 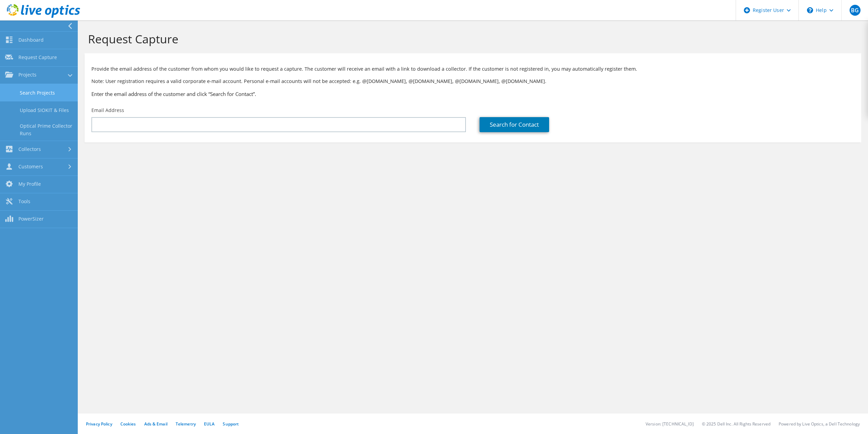 I want to click on a: Privacy Policy, so click(x=99, y=424).